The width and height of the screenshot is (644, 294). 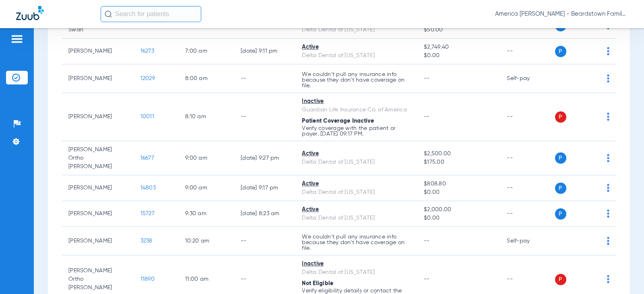 I want to click on td: 10:20 AM, so click(x=206, y=241).